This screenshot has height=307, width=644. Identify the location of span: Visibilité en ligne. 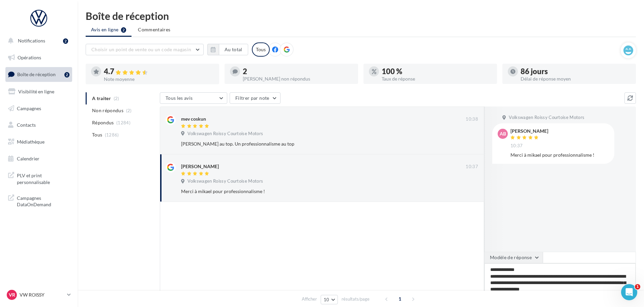
(36, 91).